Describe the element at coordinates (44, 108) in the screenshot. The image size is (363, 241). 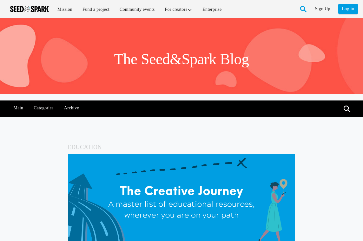
I see `a: Categories` at that location.